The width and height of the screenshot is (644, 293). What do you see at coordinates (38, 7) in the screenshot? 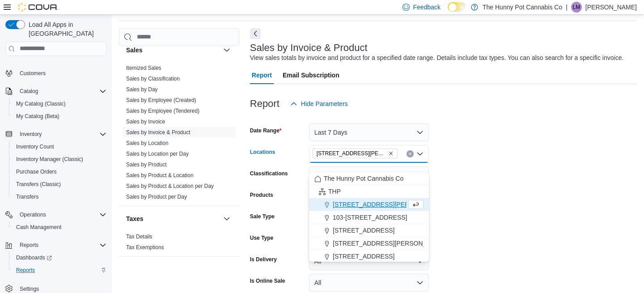
I see `img: Cova` at bounding box center [38, 7].